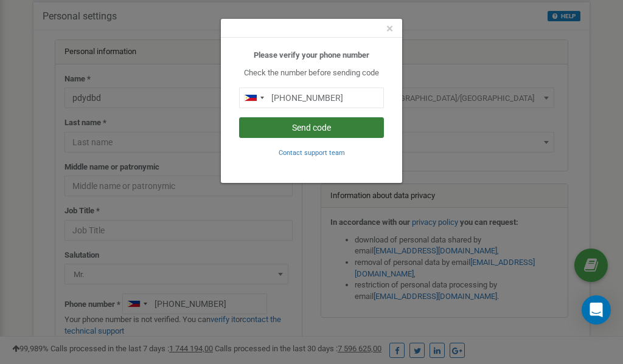 This screenshot has height=364, width=623. Describe the element at coordinates (311, 54) in the screenshot. I see `b: Please verify your phone number` at that location.